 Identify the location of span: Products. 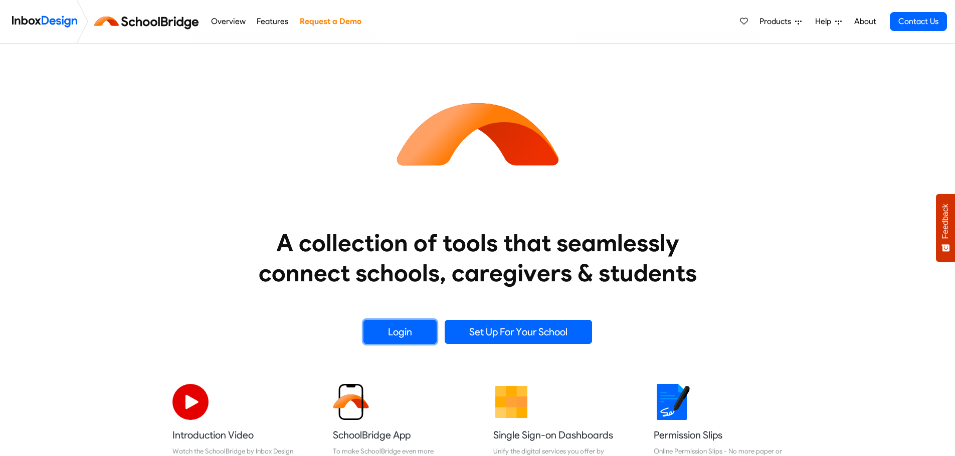
(777, 22).